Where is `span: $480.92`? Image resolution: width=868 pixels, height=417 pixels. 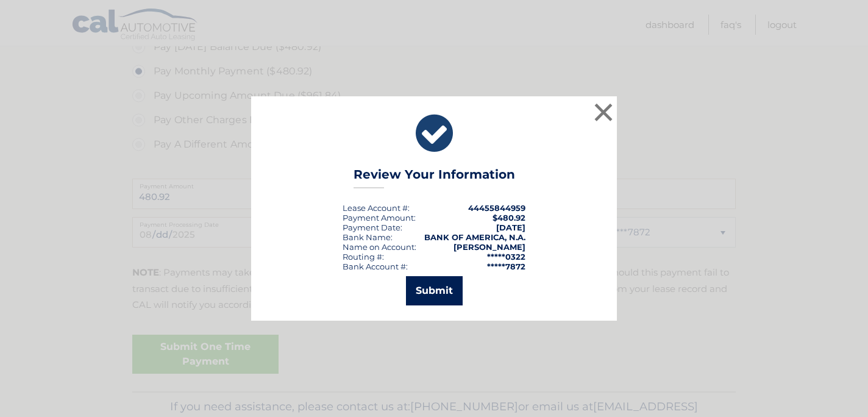 span: $480.92 is located at coordinates (509, 218).